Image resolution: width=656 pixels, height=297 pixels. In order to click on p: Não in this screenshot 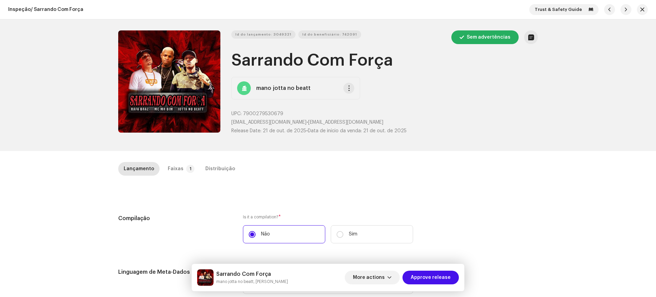, I will do `click(266, 234)`.